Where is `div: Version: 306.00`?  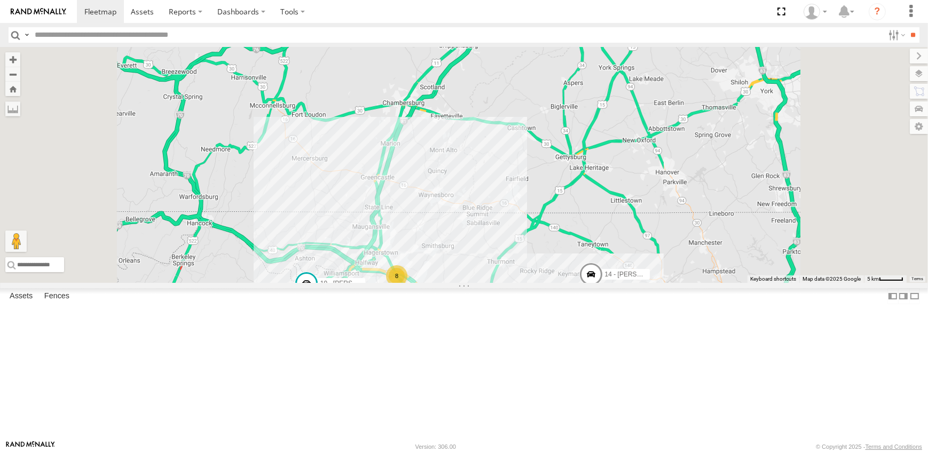
div: Version: 306.00 is located at coordinates (436, 447).